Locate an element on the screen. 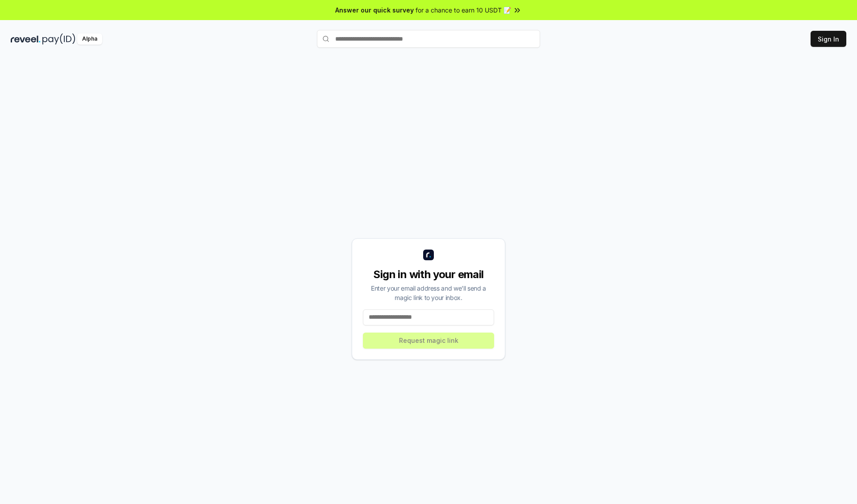  div: Enter your email address and we’ll send a magic link to your inbox. is located at coordinates (428, 293).